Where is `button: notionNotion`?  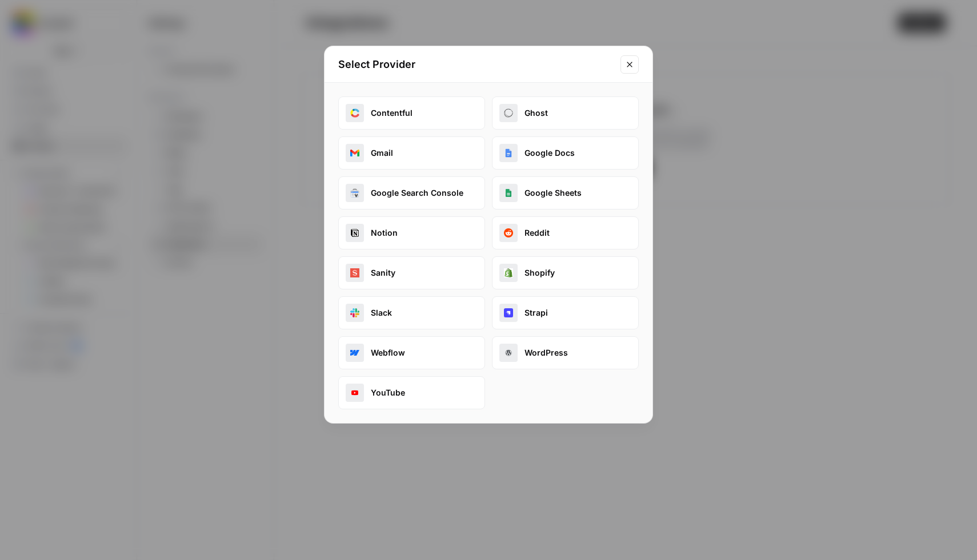
button: notionNotion is located at coordinates (411, 233).